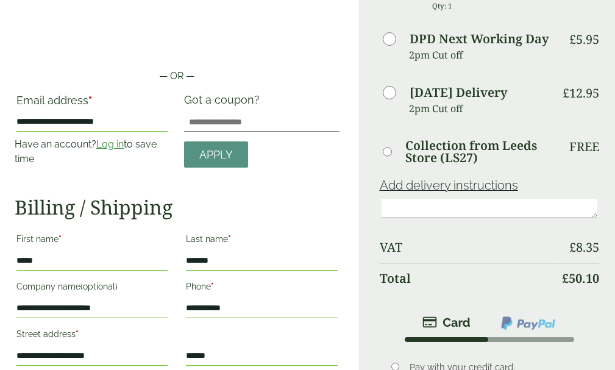  What do you see at coordinates (261, 241) in the screenshot?
I see `label: Last name` at bounding box center [261, 241].